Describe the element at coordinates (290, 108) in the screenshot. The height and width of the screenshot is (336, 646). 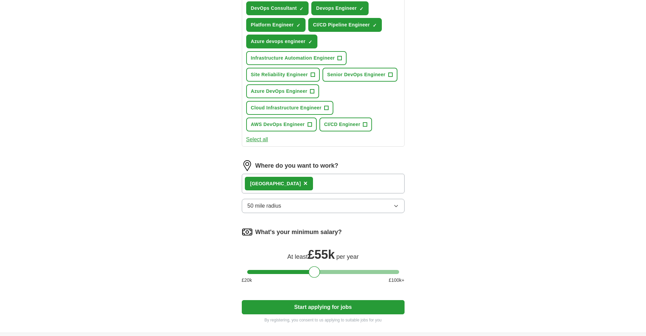
I see `button: Cloud Infrastructure Engineer` at that location.